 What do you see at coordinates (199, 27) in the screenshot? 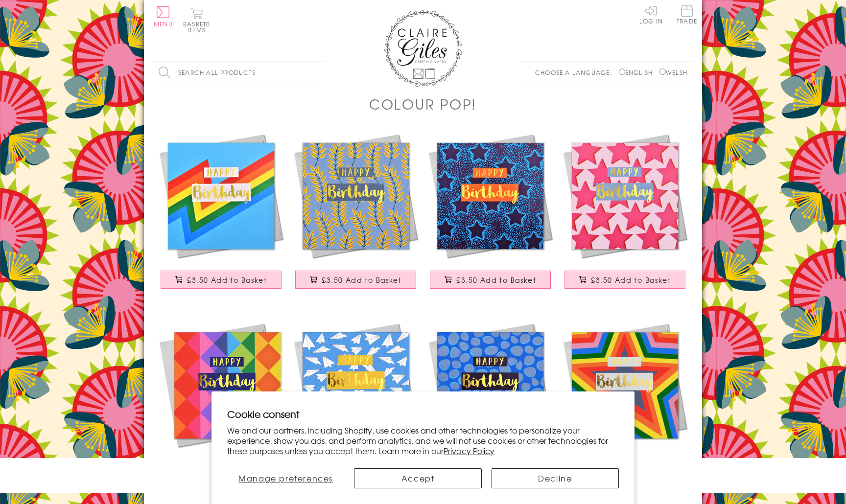
I see `span: 0 items` at bounding box center [199, 27].